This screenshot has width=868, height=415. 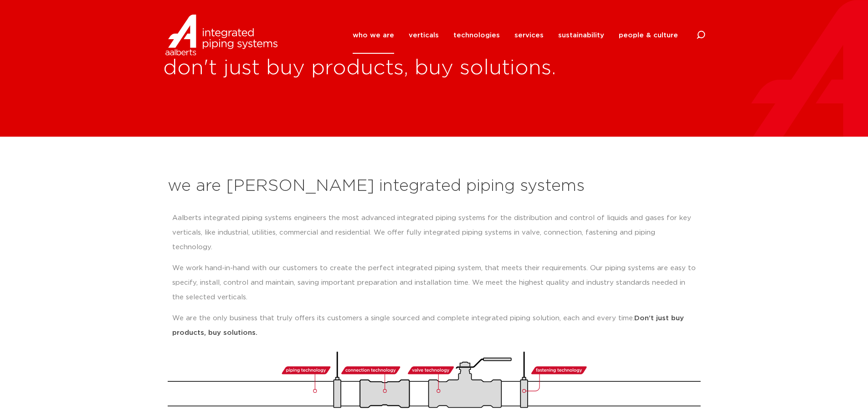 I want to click on p: We work hand-in-hand with our customers to create the perfect integrated piping system, that meet..., so click(x=434, y=283).